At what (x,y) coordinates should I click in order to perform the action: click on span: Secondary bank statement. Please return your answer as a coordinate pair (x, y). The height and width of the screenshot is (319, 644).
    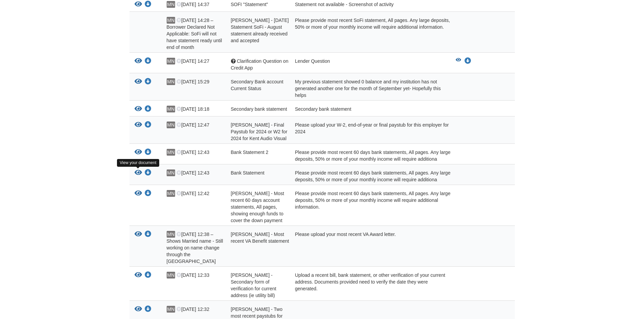
    Looking at the image, I should click on (259, 109).